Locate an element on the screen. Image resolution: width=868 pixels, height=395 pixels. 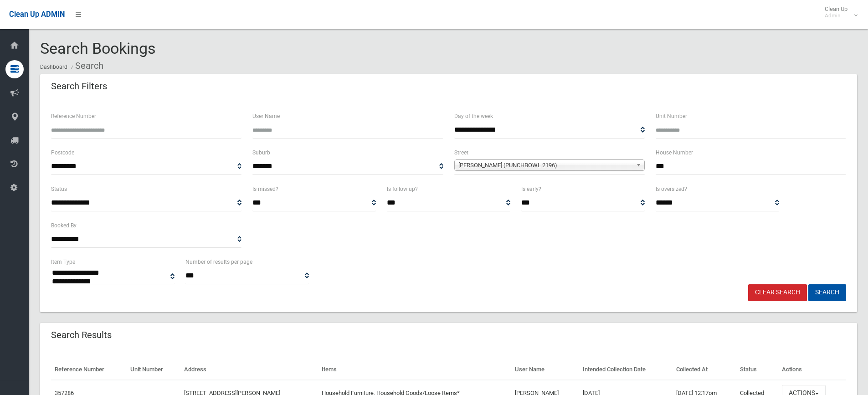
label: Unit Number is located at coordinates (671, 116).